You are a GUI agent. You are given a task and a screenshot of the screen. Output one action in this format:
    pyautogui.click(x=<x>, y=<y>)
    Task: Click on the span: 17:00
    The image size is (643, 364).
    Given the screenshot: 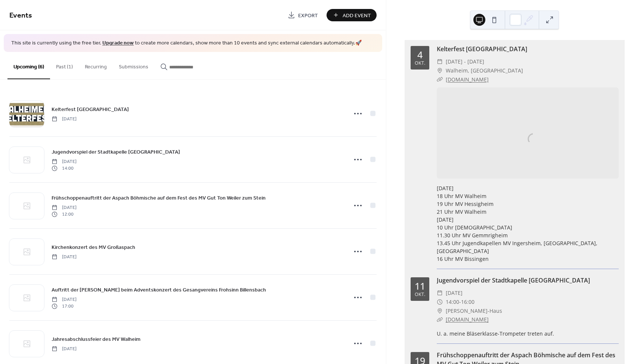 What is the action you would take?
    pyautogui.click(x=64, y=306)
    